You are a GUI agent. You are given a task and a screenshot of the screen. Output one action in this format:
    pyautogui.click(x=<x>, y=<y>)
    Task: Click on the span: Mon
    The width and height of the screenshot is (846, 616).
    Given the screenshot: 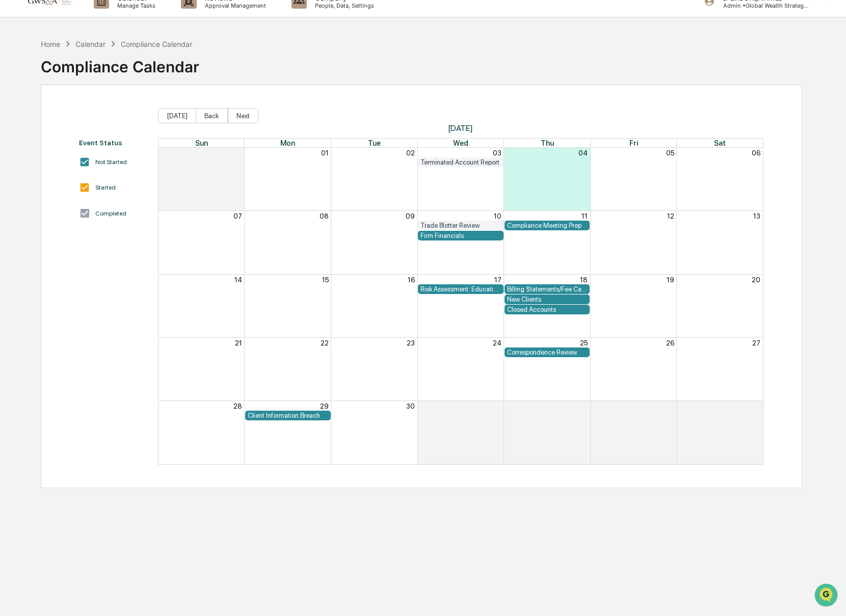 What is the action you would take?
    pyautogui.click(x=287, y=143)
    